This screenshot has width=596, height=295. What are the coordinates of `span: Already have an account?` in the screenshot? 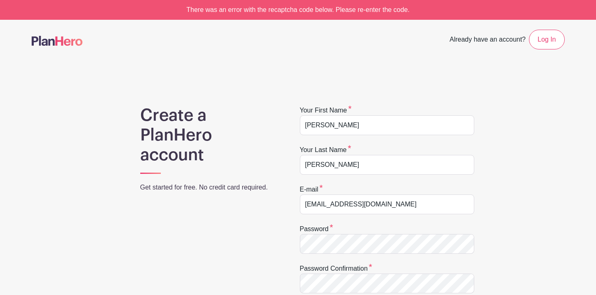 It's located at (488, 40).